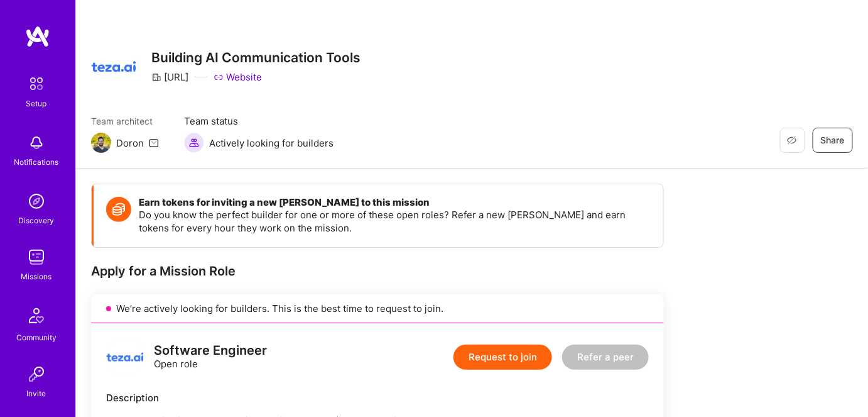 Image resolution: width=868 pixels, height=417 pixels. Describe the element at coordinates (36, 103) in the screenshot. I see `div: Setup` at that location.